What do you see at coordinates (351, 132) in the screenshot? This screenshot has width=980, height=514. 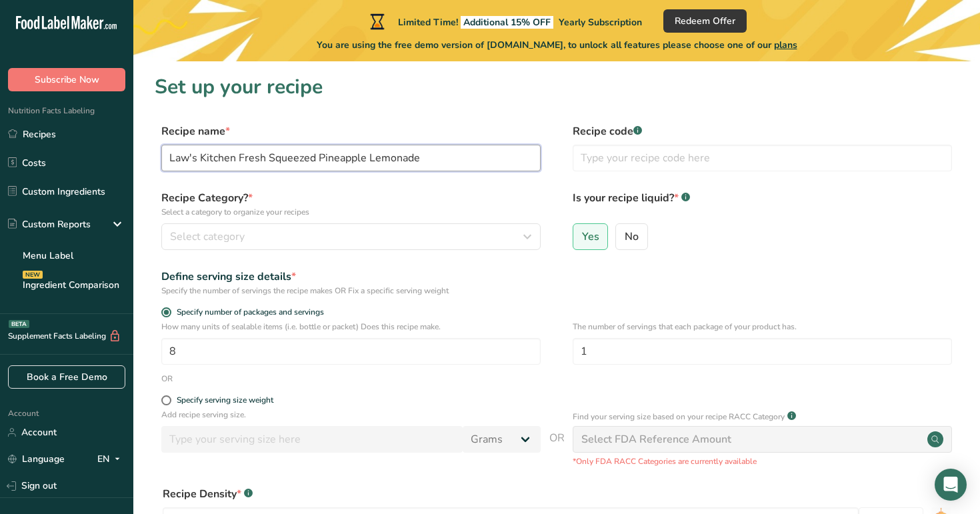 I see `label: Recipe name` at bounding box center [351, 132].